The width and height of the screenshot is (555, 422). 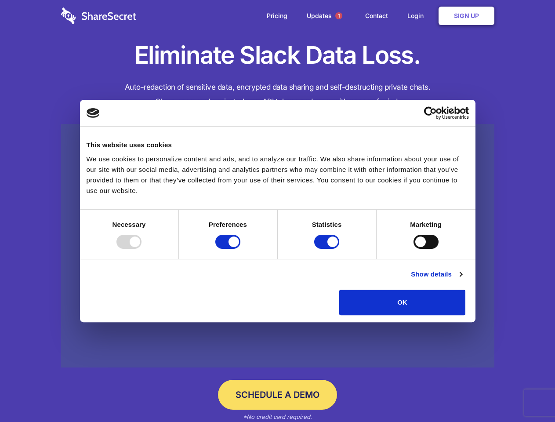 I want to click on button: OK, so click(x=402, y=302).